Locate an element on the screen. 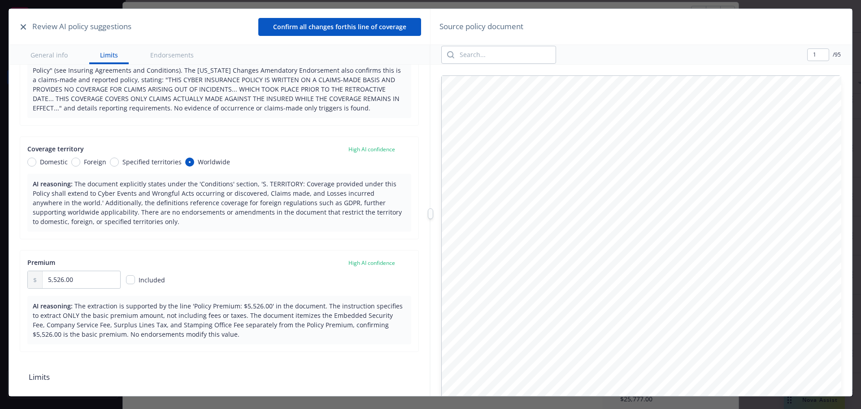  span: / 95 is located at coordinates (837, 54).